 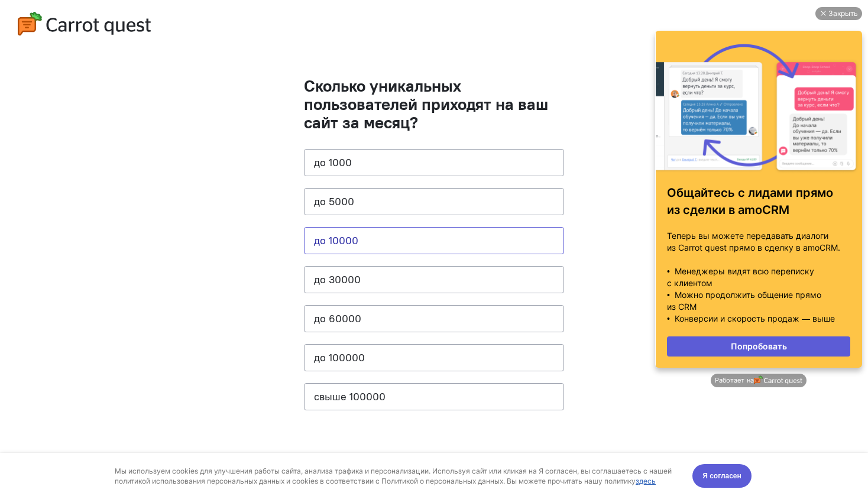 I want to click on h1: Сколько уникальных пользователей приходят на ваш сайт за месяц?, so click(x=434, y=104).